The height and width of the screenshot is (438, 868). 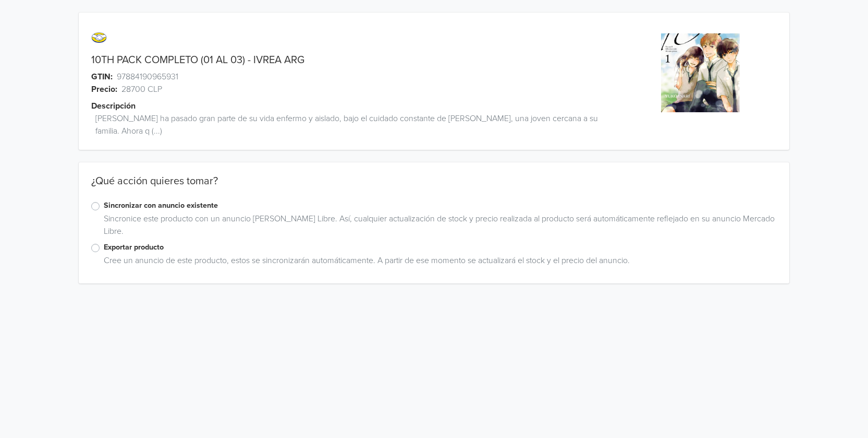 I want to click on label: Exportar producto, so click(x=440, y=247).